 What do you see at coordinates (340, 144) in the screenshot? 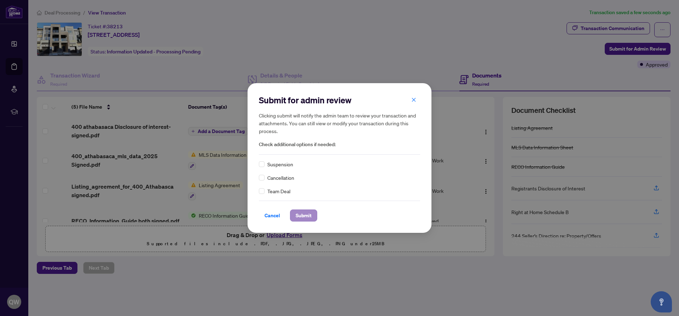
I see `span: Check additional options if needed:` at bounding box center [340, 144].